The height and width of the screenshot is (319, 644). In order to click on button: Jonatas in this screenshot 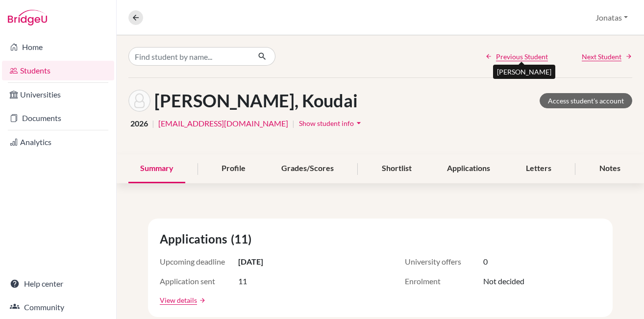, I will do `click(612, 18)`.